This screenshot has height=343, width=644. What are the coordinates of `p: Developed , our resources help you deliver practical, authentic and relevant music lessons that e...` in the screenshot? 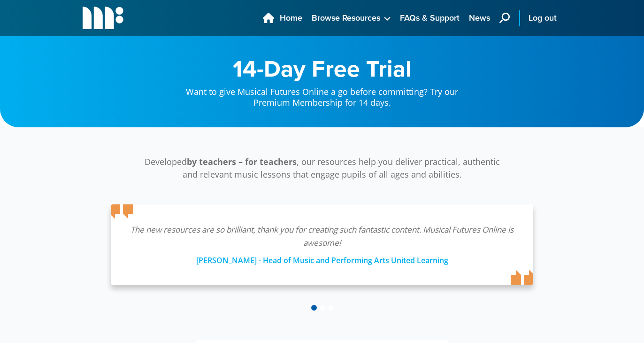 It's located at (322, 168).